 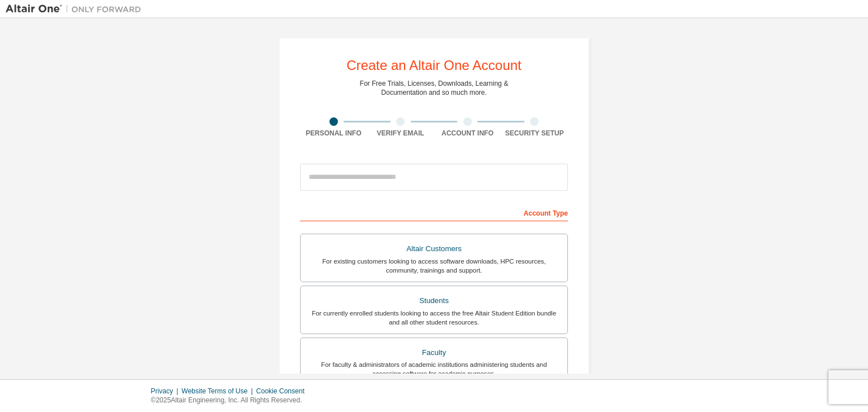 I want to click on div: Privacy, so click(x=166, y=391).